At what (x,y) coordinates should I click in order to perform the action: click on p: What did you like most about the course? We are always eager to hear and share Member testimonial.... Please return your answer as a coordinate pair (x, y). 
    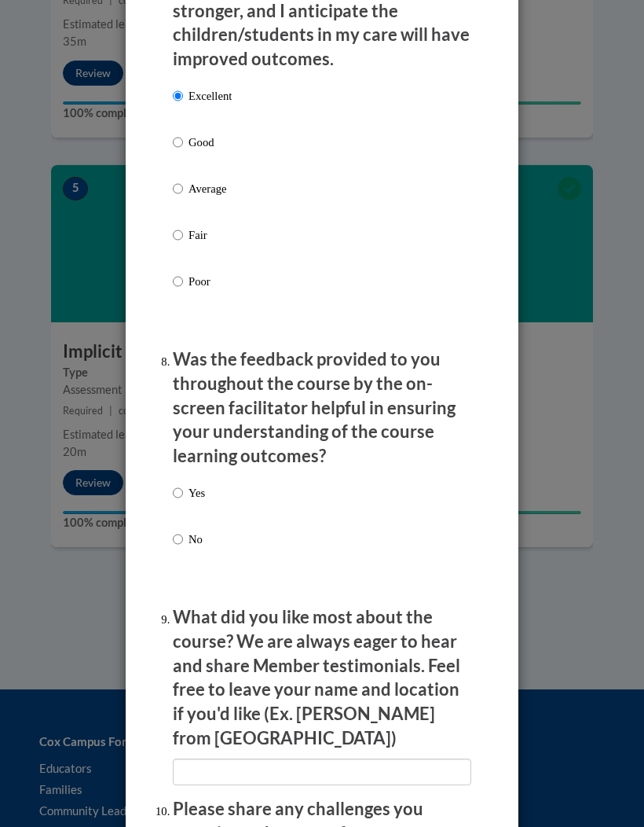
    Looking at the image, I should click on (322, 678).